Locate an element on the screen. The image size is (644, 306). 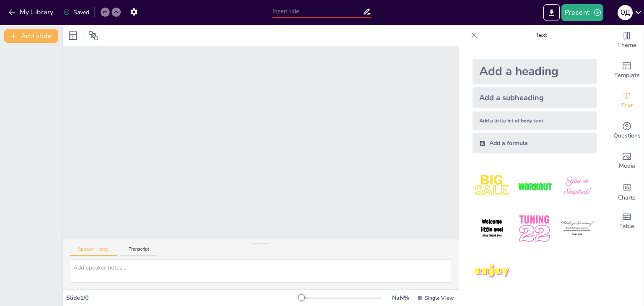
div: Add images, graphics, shapes or video is located at coordinates (627, 161).